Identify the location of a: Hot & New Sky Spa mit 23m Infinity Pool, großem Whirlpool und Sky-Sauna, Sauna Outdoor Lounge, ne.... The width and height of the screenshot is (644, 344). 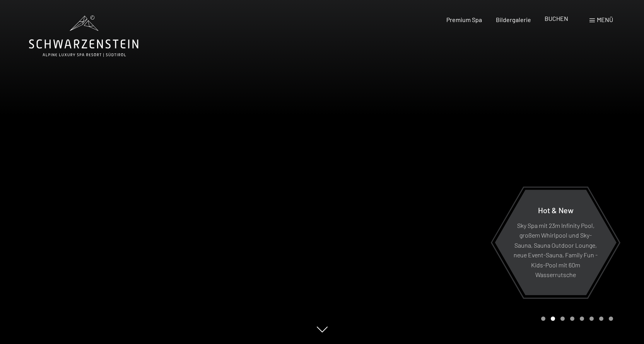
(555, 242).